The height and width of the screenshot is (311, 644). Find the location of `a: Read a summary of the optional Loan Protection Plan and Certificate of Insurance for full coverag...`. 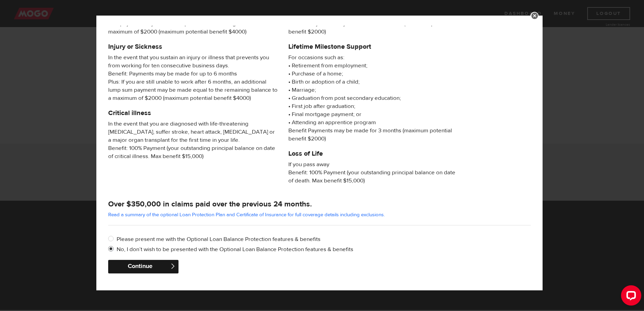

a: Read a summary of the optional Loan Protection Plan and Certificate of Insurance for full coverag... is located at coordinates (246, 214).